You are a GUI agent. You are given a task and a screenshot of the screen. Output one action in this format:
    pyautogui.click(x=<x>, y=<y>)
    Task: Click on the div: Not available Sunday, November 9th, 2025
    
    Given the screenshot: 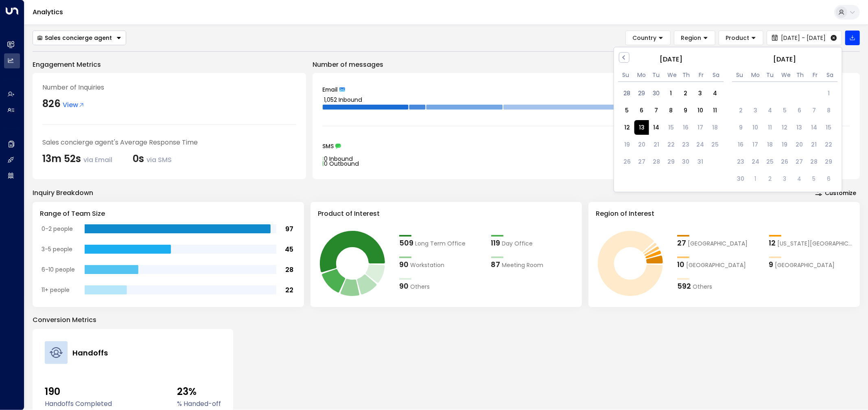 What is the action you would take?
    pyautogui.click(x=741, y=127)
    